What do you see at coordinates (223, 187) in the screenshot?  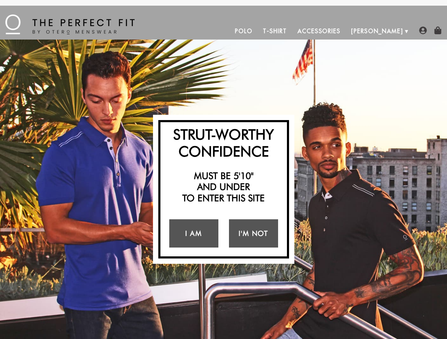 I see `h2: Must be 5'10" and under to enter this site` at bounding box center [223, 187].